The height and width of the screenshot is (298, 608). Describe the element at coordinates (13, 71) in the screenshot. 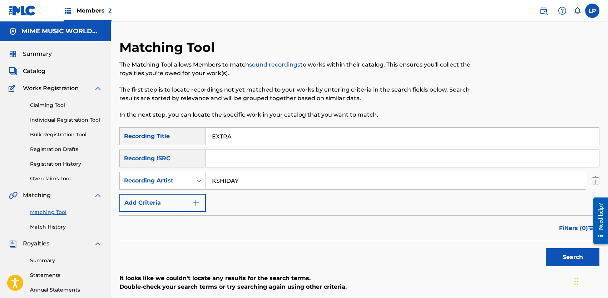

I see `img: Catalog` at that location.